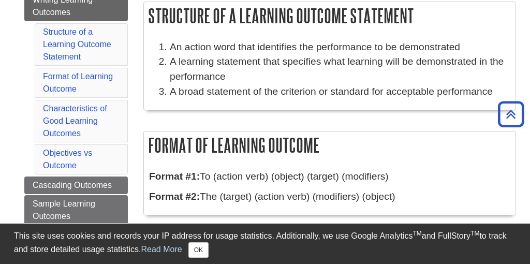  Describe the element at coordinates (198, 250) in the screenshot. I see `button: Close` at that location.